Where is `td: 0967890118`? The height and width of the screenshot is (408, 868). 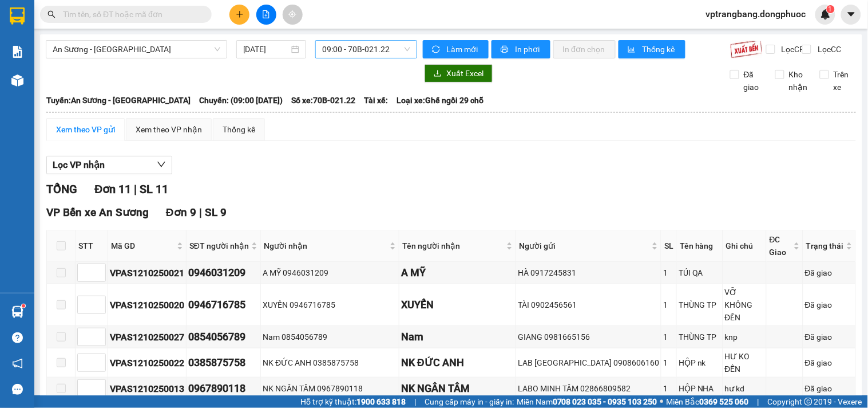
td: 0967890118 is located at coordinates (224, 388).